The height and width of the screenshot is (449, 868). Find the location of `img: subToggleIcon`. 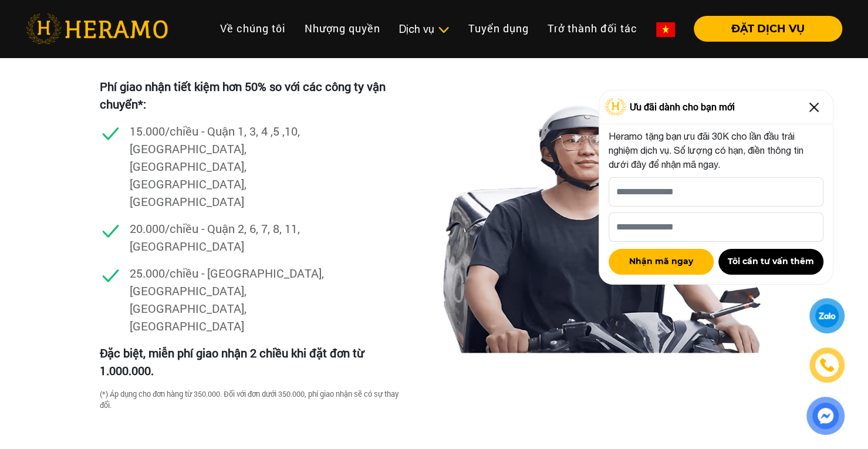

img: subToggleIcon is located at coordinates (443, 30).